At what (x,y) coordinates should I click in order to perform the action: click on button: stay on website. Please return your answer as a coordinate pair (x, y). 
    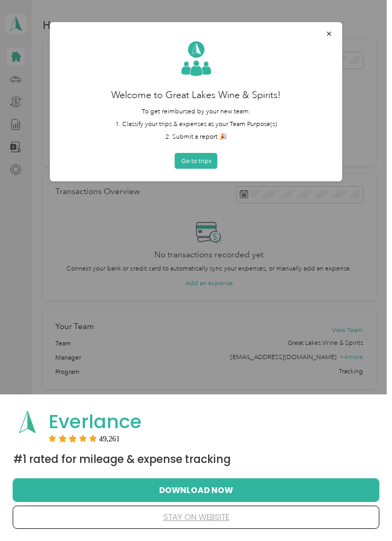
    Looking at the image, I should click on (196, 517).